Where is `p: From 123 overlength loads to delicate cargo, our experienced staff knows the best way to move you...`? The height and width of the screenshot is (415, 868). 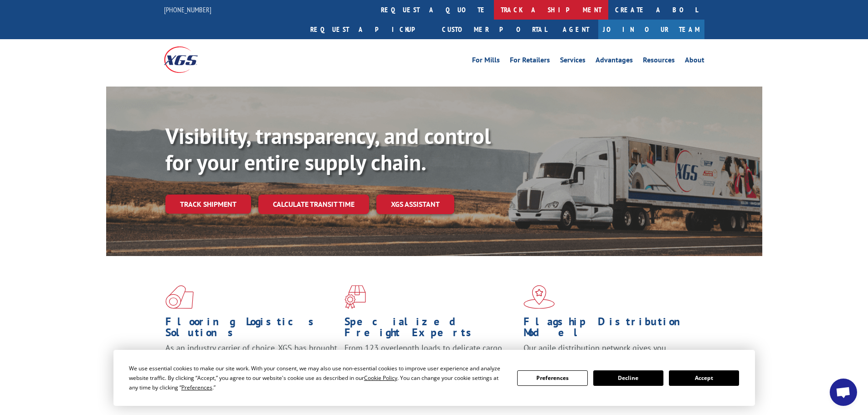
p: From 123 overlength loads to delicate cargo, our experienced staff knows the best way to move you... is located at coordinates (430, 363).